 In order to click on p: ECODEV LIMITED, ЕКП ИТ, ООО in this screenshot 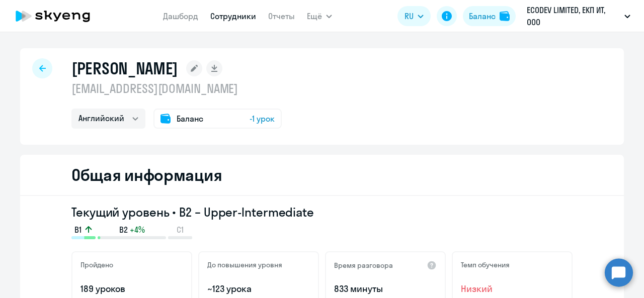, I will do `click(574, 16)`.